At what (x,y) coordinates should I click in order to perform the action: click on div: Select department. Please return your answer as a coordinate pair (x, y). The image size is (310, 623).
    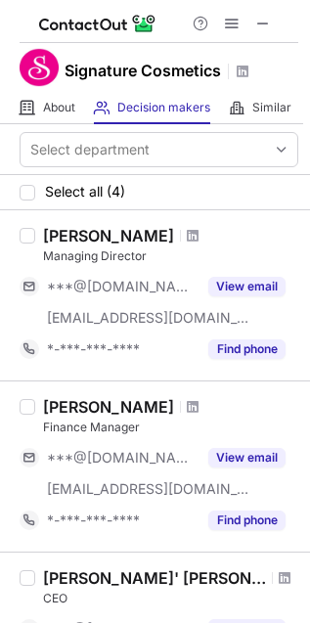
    Looking at the image, I should click on (90, 150).